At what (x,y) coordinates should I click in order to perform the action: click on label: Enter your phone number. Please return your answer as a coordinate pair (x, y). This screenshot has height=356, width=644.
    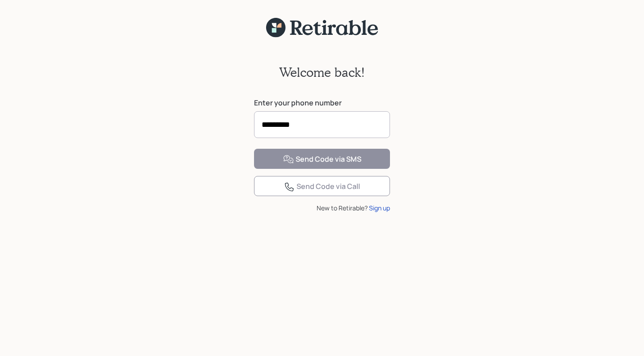
    Looking at the image, I should click on (322, 103).